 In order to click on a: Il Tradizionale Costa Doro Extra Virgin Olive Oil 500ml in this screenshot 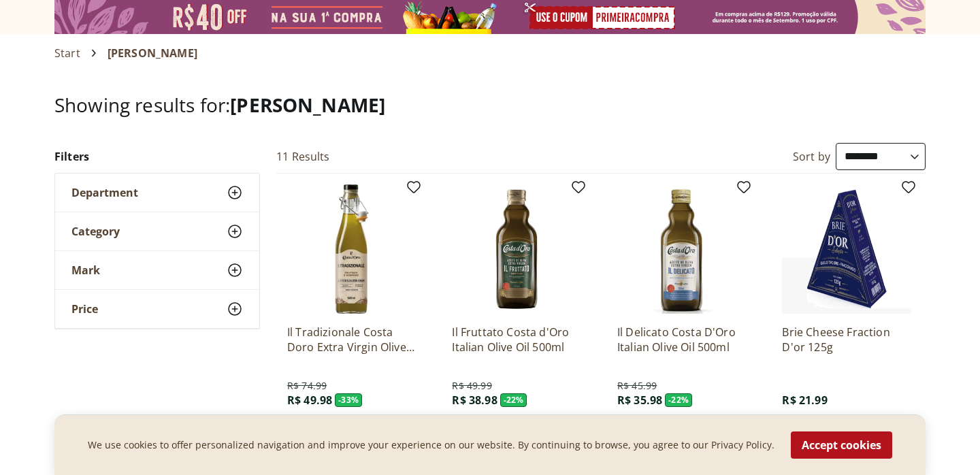, I will do `click(352, 339)`.